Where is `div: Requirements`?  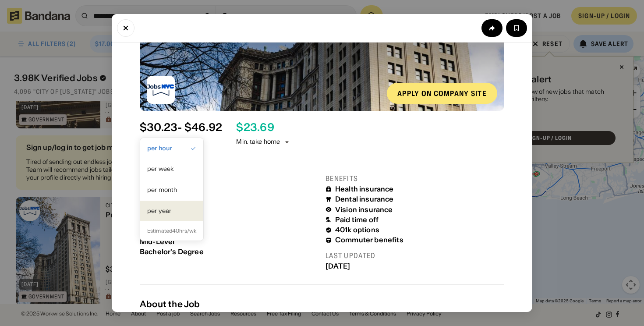
div: Requirements is located at coordinates (229, 231).